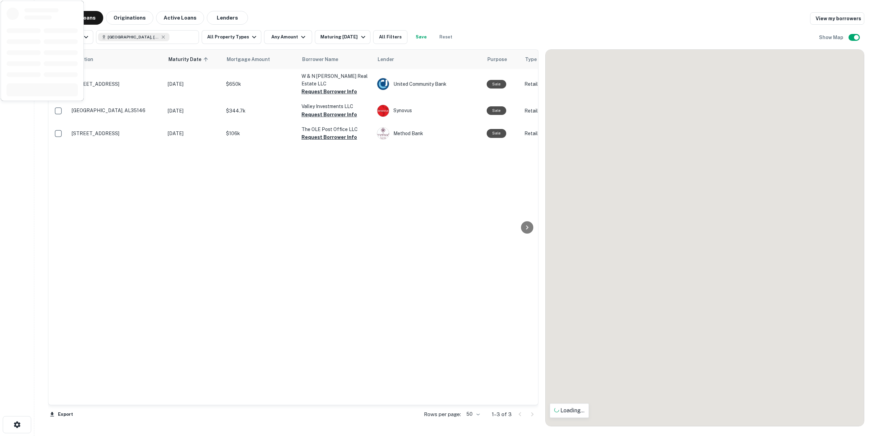 Image resolution: width=878 pixels, height=436 pixels. I want to click on div: Method Bank, so click(428, 133).